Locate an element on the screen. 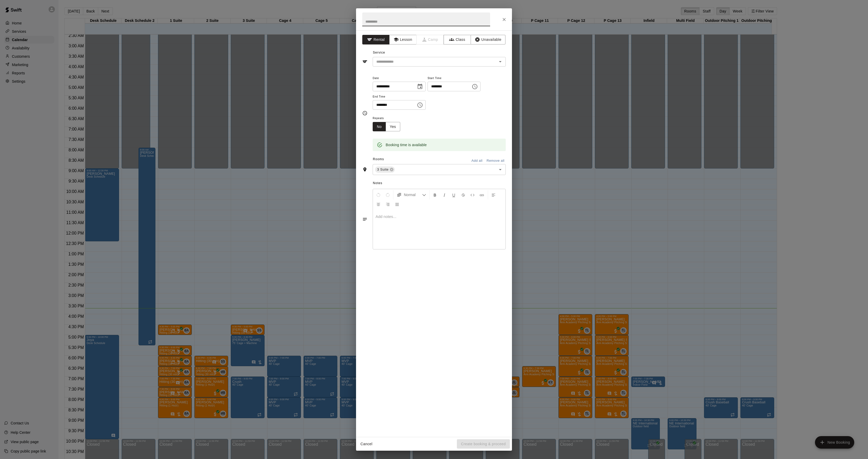  button: Insert Link is located at coordinates (482, 195).